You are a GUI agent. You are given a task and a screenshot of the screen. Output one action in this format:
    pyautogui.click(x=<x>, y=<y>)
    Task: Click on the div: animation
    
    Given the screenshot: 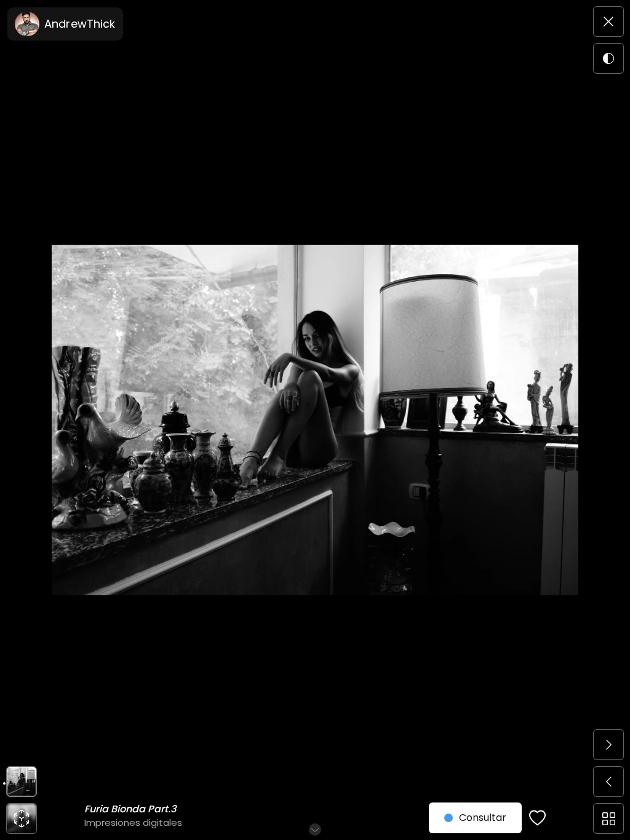 What is the action you would take?
    pyautogui.click(x=21, y=819)
    